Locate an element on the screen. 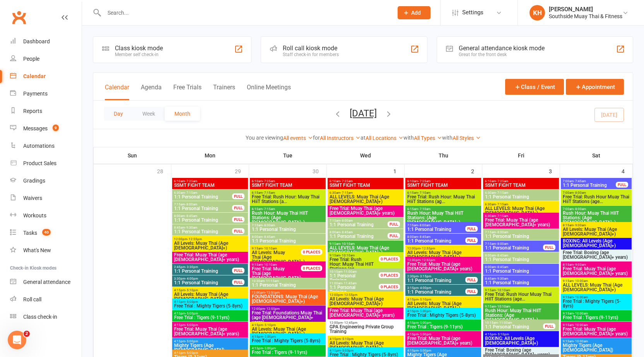  span: - 5:00pm is located at coordinates (425, 323).